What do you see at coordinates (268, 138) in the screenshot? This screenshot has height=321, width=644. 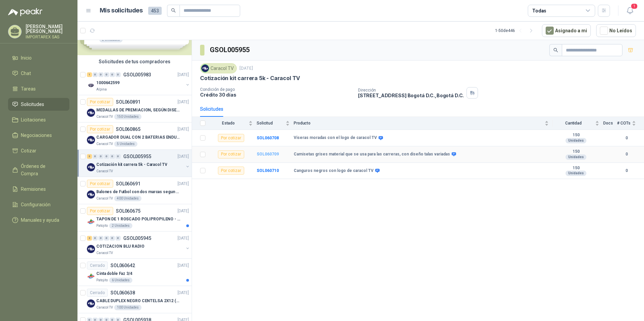 I see `a: SOL060708` at bounding box center [268, 138].